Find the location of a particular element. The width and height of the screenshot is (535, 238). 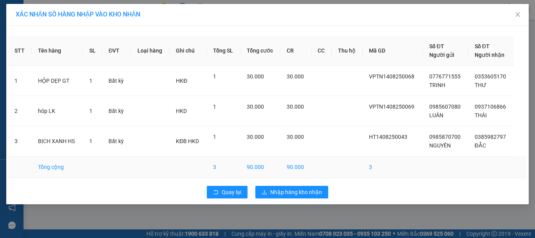

th: Ghi chú is located at coordinates (188, 51).